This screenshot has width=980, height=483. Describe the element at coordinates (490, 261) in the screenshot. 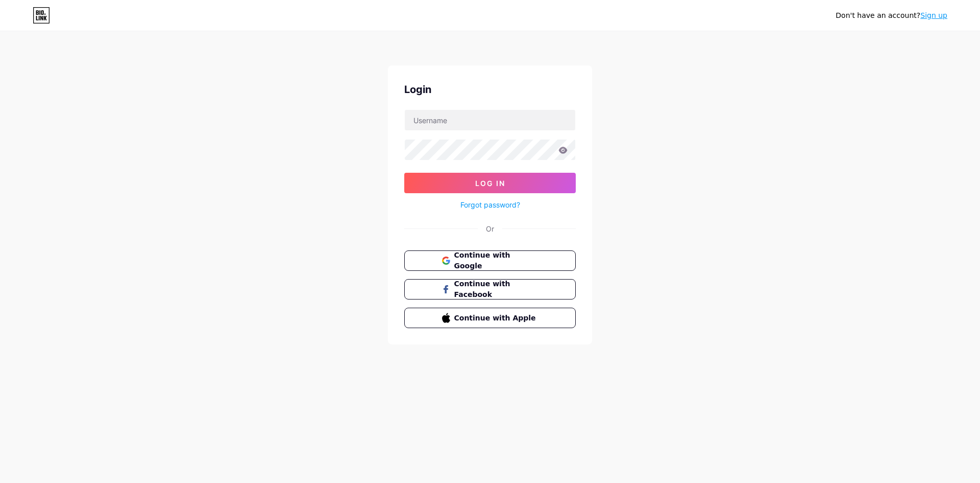

I see `button: Continue with Google` at that location.